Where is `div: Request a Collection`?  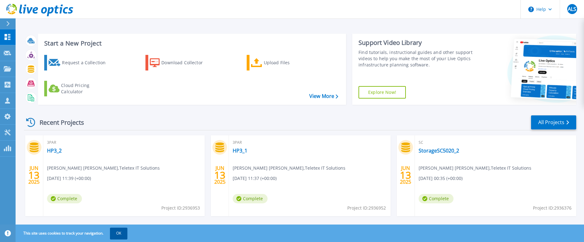 div: Request a Collection is located at coordinates (87, 63).